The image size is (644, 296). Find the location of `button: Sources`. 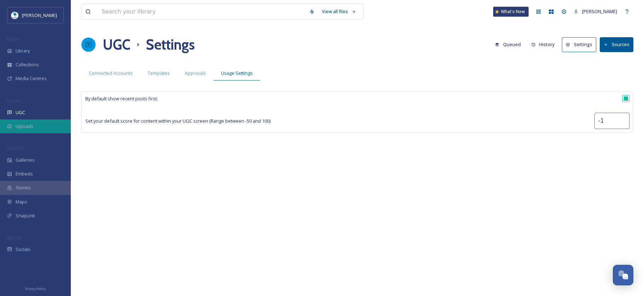

button: Sources is located at coordinates (616, 44).